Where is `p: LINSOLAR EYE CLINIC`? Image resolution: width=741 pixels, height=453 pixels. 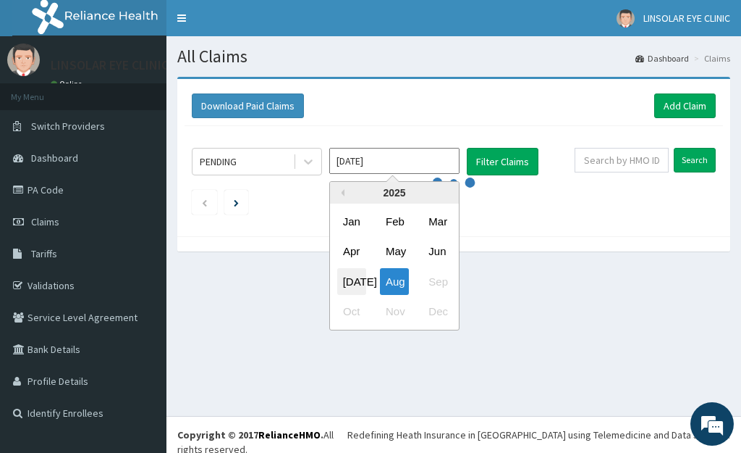
p: LINSOLAR EYE CLINIC is located at coordinates (109, 65).